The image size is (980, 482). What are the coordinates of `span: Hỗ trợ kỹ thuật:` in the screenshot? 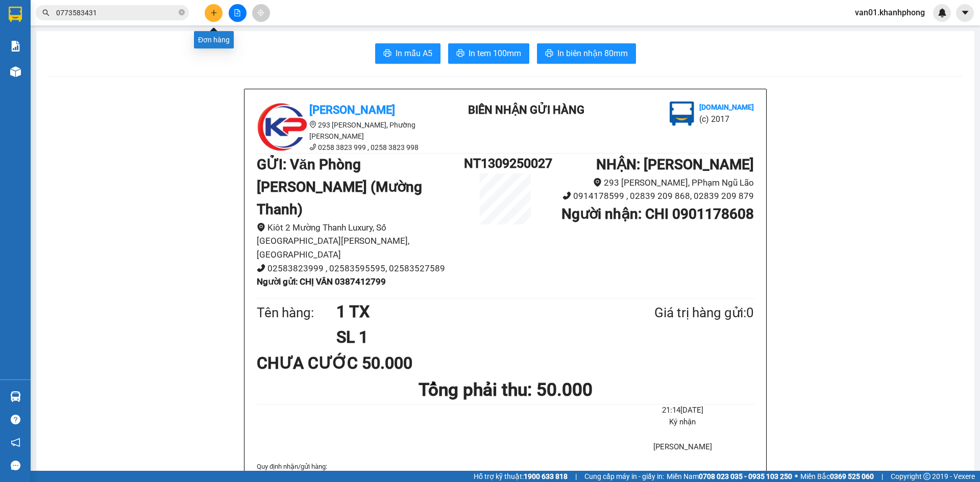 It's located at (521, 477).